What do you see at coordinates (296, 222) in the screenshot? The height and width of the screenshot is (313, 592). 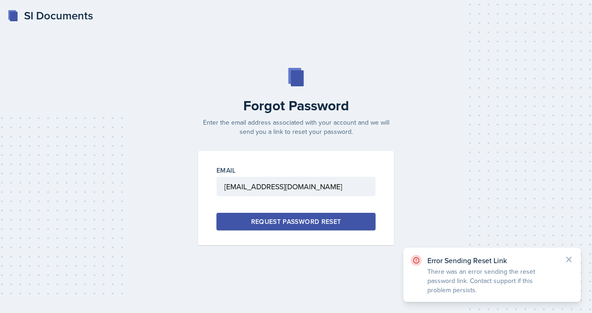 I see `button: Request Password Reset` at bounding box center [296, 222].